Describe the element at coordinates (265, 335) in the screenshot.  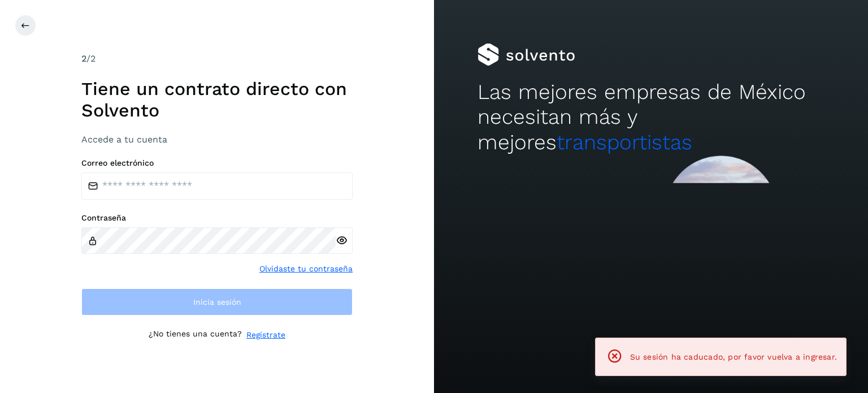
I see `a: Regístrate` at that location.